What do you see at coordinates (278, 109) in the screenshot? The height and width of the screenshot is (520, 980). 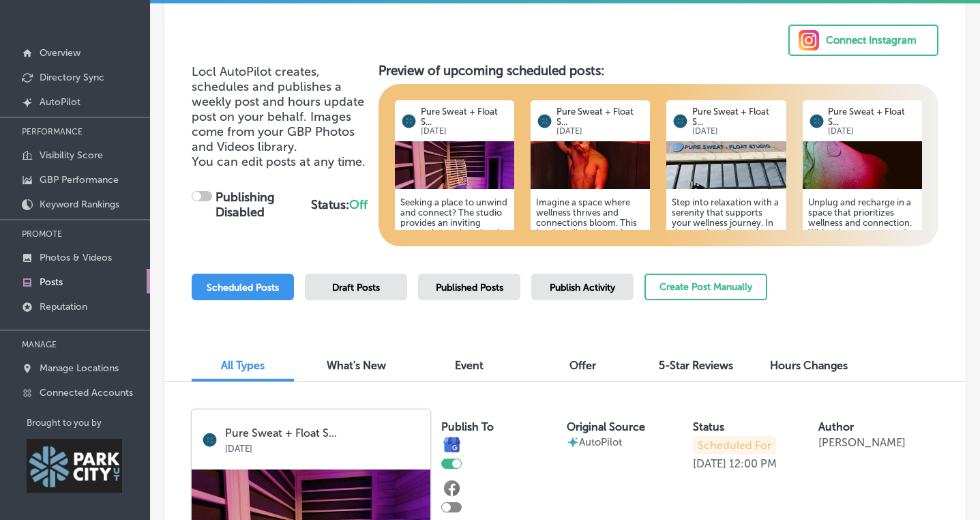 I see `span: Locl AutoPilot creates, schedules and publishes a weekly post and hours update post on your behal...` at bounding box center [278, 109].